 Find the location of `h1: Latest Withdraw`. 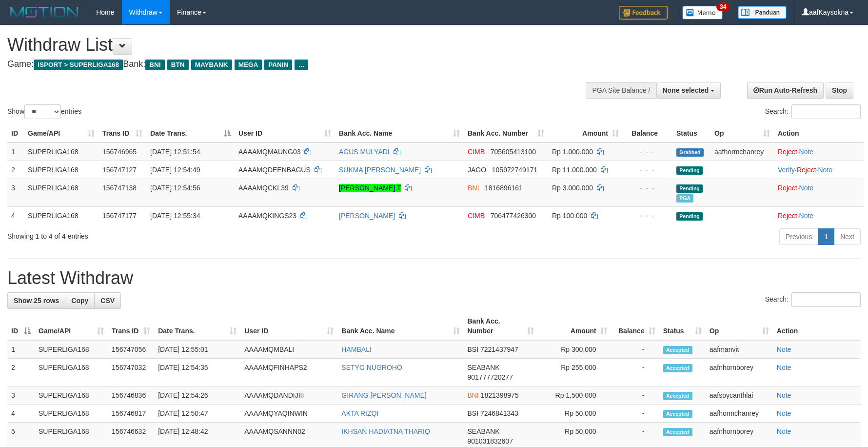

h1: Latest Withdraw is located at coordinates (434, 278).